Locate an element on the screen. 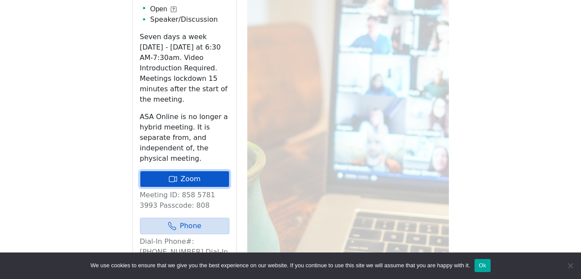  a: Phone is located at coordinates (185, 226).